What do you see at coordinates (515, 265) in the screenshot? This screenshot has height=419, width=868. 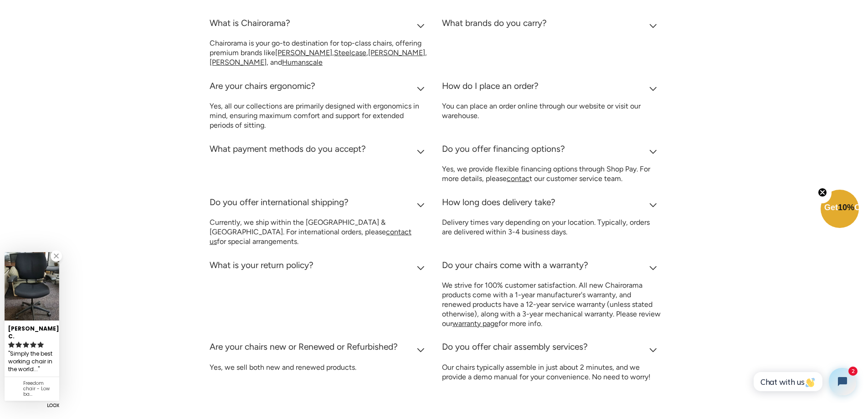 I see `h2: Do your chairs come with a warranty?` at bounding box center [515, 265].